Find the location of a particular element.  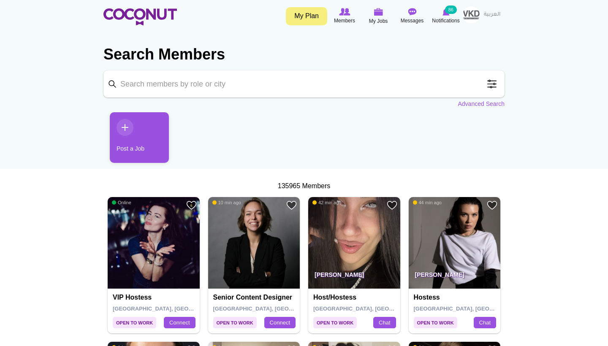

li: 1 / 1 is located at coordinates (133, 141).